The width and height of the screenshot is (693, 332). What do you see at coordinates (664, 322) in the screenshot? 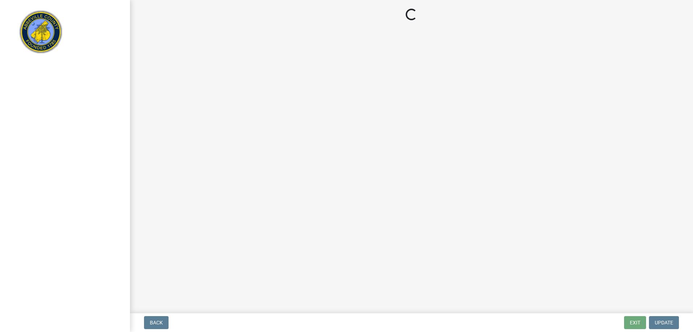
I see `button: Update` at bounding box center [664, 322].